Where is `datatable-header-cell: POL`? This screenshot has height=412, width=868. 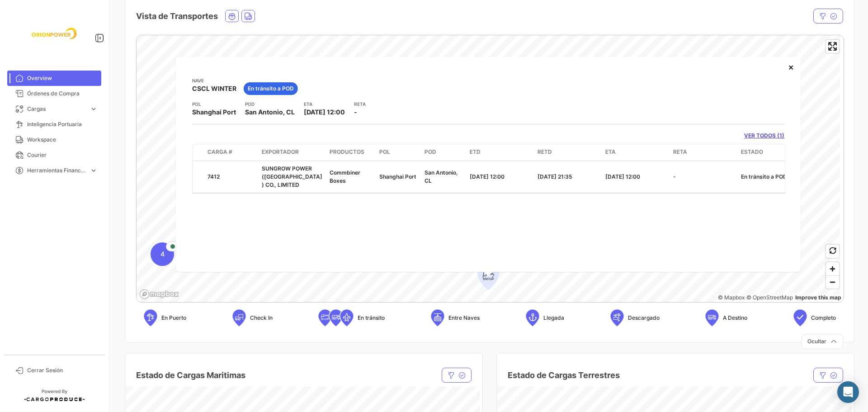
datatable-header-cell: POL is located at coordinates (399, 152).